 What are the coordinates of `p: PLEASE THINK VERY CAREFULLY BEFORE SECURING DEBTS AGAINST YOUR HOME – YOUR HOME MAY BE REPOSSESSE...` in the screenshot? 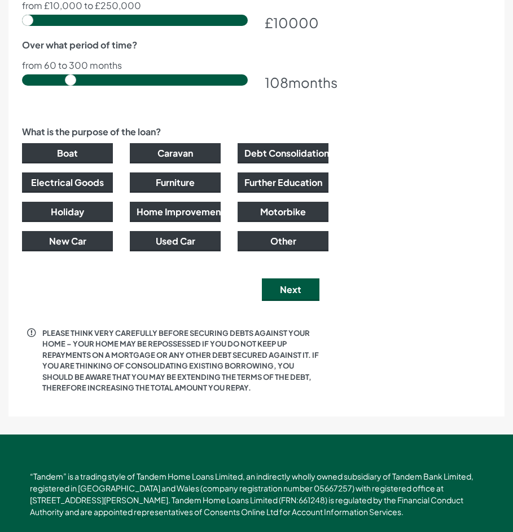 It's located at (180, 361).